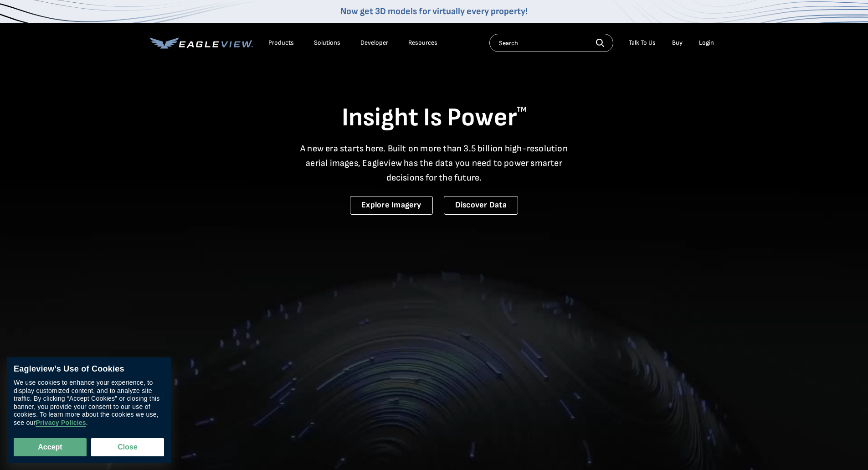 The width and height of the screenshot is (868, 470). Describe the element at coordinates (551, 43) in the screenshot. I see `input: Search` at that location.